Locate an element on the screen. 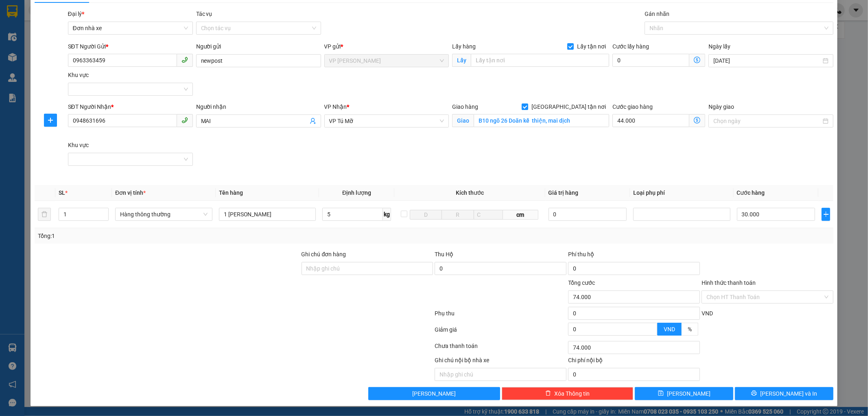  button: delete is located at coordinates (44, 214).